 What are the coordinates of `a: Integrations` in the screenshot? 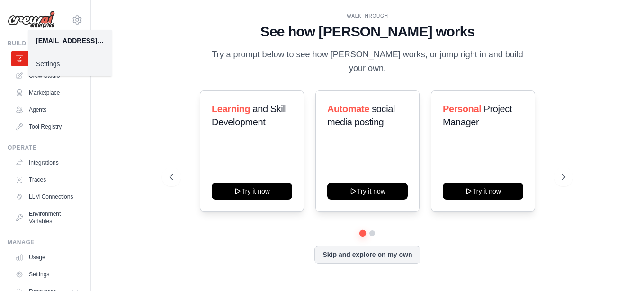 It's located at (47, 163).